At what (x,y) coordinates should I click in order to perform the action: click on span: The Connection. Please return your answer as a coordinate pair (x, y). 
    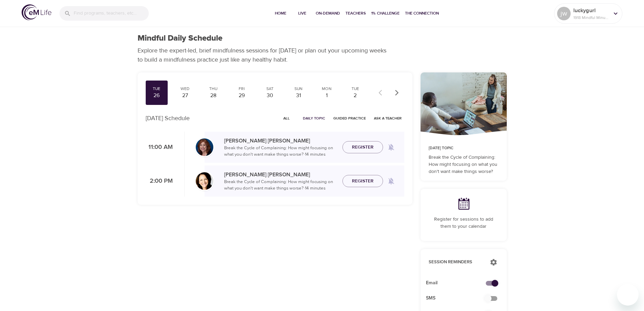
    Looking at the image, I should click on (421, 13).